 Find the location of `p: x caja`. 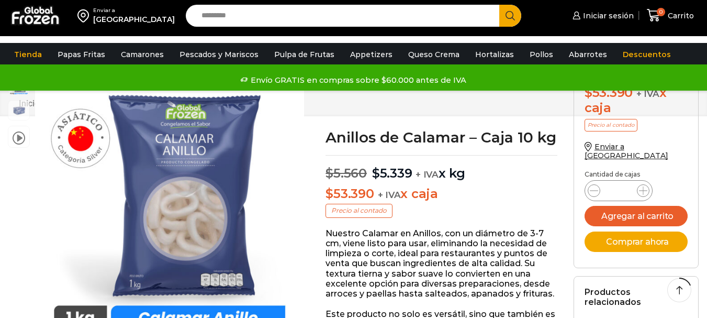

p: x caja is located at coordinates (441, 194).